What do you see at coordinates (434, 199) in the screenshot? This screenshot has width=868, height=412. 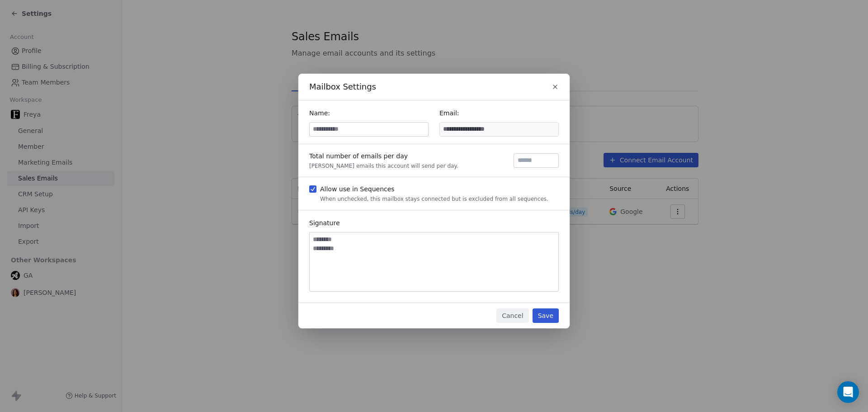 I see `div: When unchecked, this mailbox stays connected but is excluded from all sequences.` at bounding box center [434, 199].